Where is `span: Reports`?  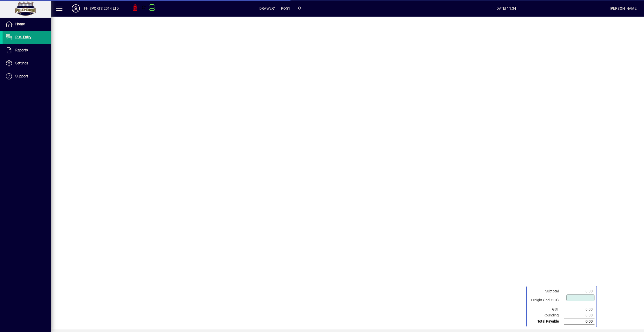 span: Reports is located at coordinates (21, 50).